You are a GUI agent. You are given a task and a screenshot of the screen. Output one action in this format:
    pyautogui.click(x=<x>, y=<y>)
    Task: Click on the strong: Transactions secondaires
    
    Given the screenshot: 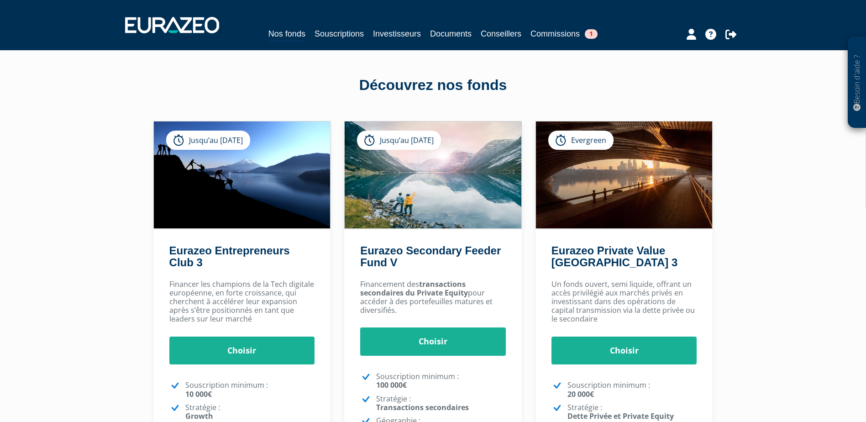 What is the action you would take?
    pyautogui.click(x=422, y=407)
    